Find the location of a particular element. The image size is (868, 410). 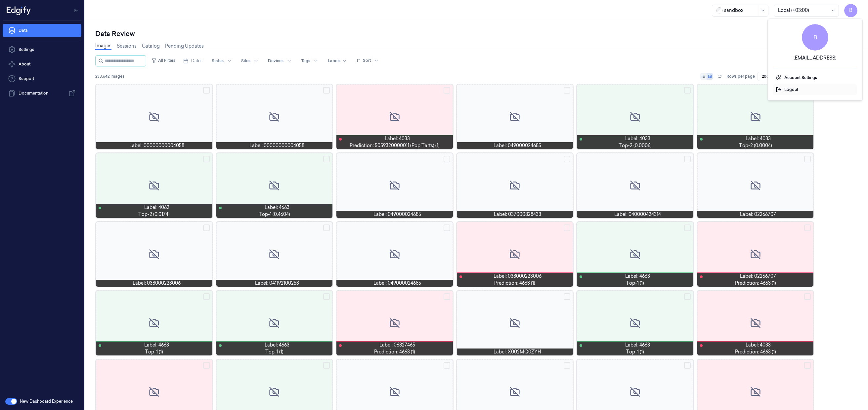

a: Settings is located at coordinates (42, 50).